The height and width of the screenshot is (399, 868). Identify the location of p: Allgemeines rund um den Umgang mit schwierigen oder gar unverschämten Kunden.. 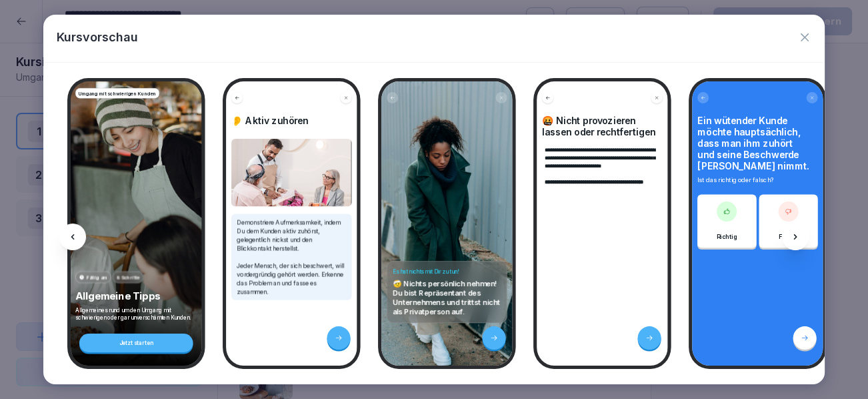
(136, 313).